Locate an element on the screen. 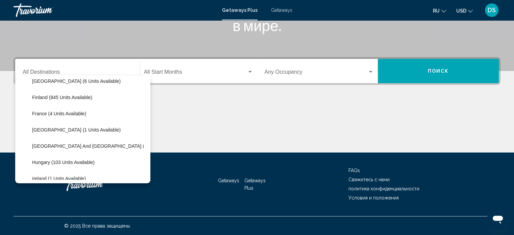 The height and width of the screenshot is (235, 514). a: политика конфиденциальности is located at coordinates (384, 189).